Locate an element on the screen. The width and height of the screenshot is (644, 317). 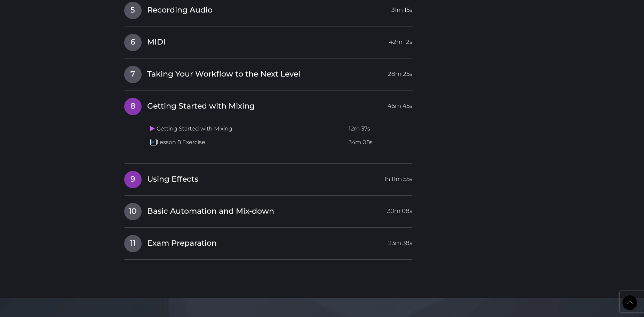
span: 6 is located at coordinates (133, 42).